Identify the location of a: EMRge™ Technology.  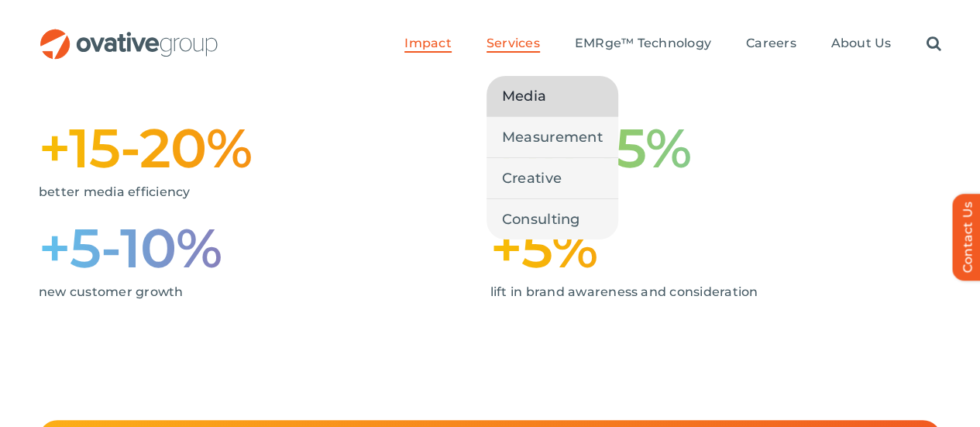
(643, 44).